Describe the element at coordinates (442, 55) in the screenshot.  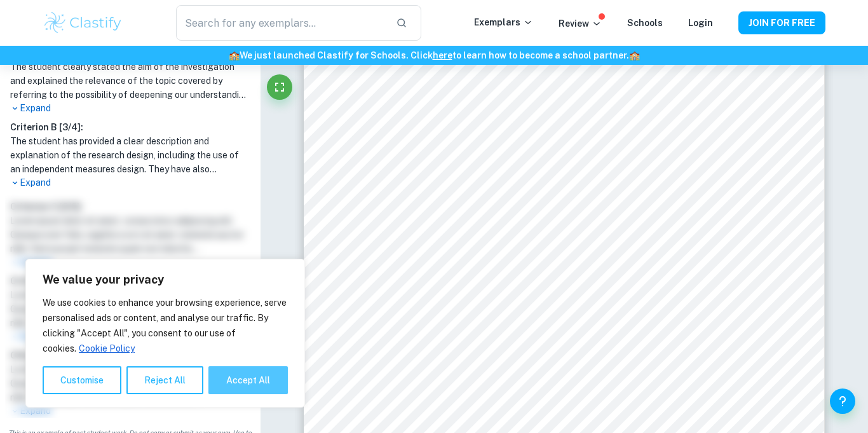
I see `a: here` at that location.